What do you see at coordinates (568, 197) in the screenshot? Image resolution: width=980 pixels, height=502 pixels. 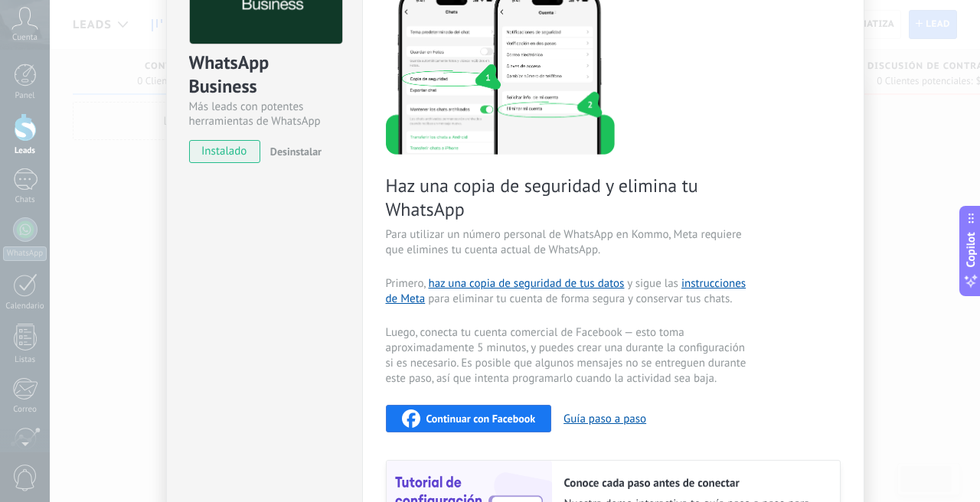 I see `span: Haz una copia de seguridad y elimina tu WhatsApp` at bounding box center [568, 197].